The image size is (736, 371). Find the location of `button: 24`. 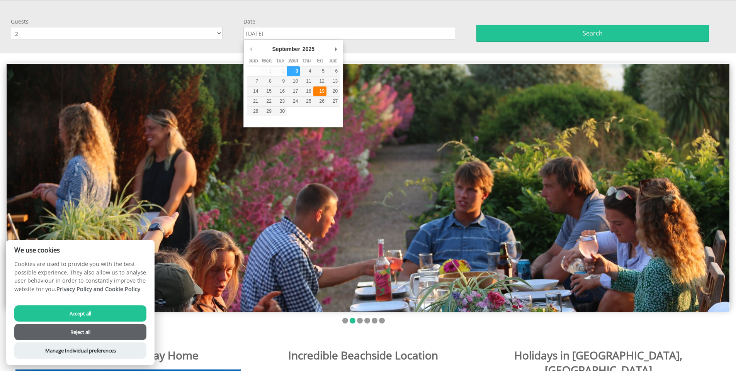

button: 24 is located at coordinates (293, 101).